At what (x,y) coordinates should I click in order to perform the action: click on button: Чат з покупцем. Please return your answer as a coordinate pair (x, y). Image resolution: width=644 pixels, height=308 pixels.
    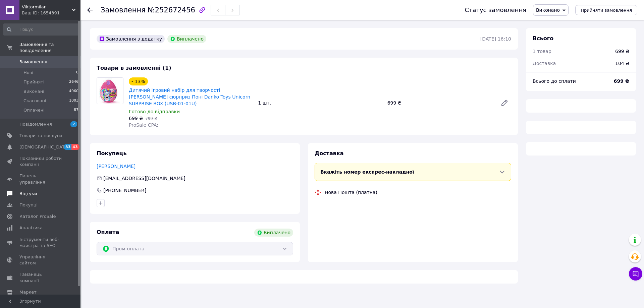
    Looking at the image, I should click on (636, 274).